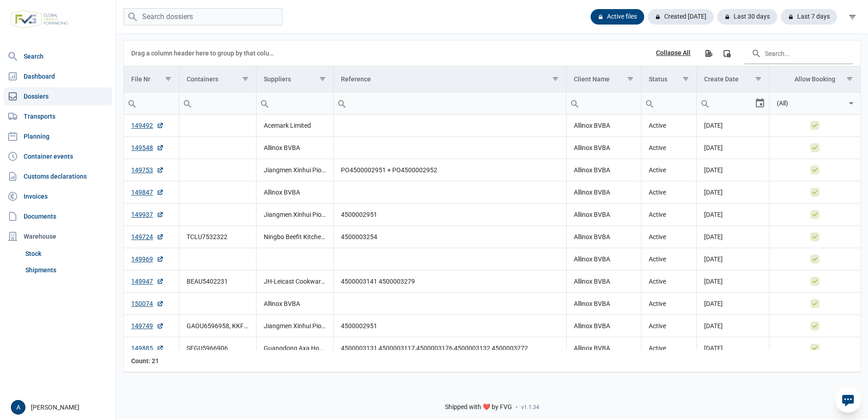 The height and width of the screenshot is (420, 868). I want to click on a: Dossiers, so click(57, 97).